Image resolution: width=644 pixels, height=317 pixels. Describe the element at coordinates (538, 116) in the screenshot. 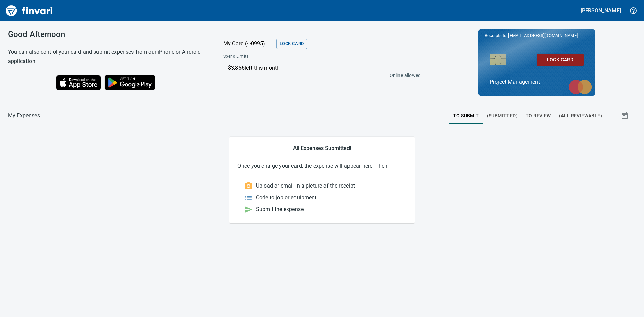

I see `span: To Review` at that location.